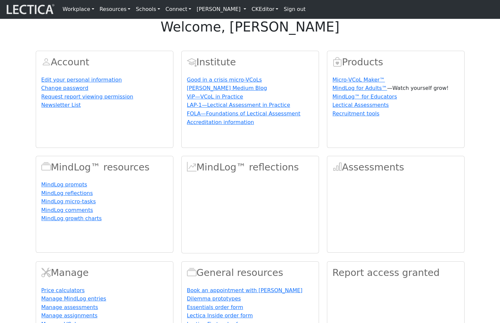 This screenshot has height=323, width=500. What do you see at coordinates (192, 167) in the screenshot?
I see `span: MindLog` at bounding box center [192, 167].